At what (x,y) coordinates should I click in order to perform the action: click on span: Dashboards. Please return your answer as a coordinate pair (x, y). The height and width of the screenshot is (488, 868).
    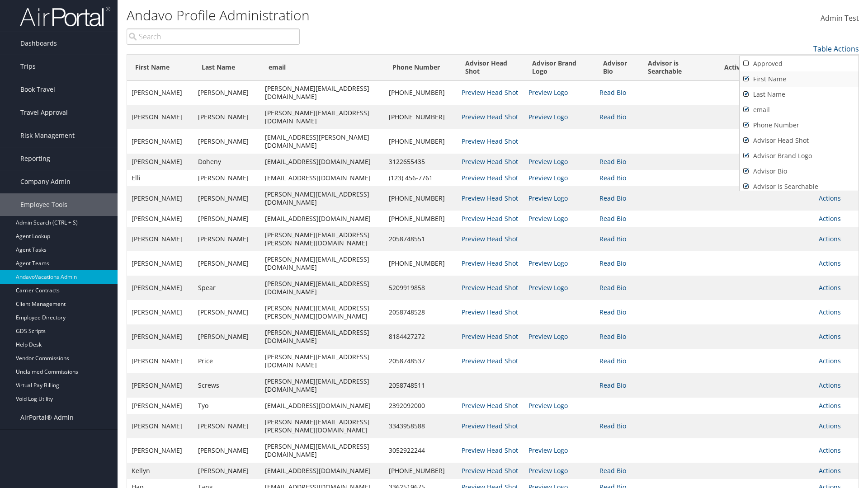
    Looking at the image, I should click on (38, 43).